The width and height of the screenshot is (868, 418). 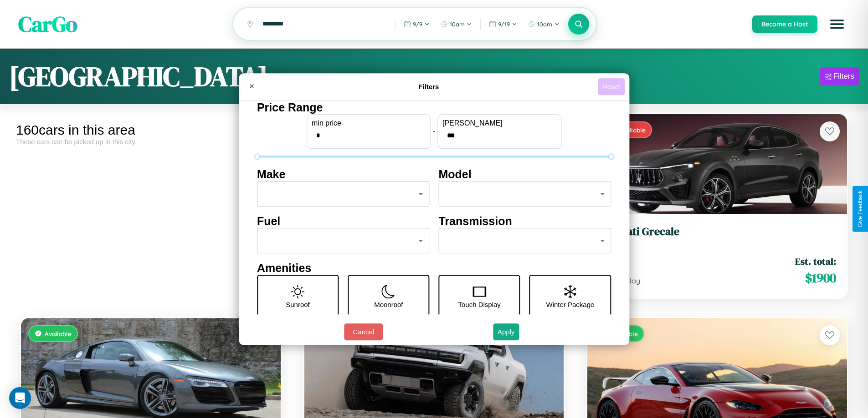 I want to click on span: / day, so click(x=630, y=281).